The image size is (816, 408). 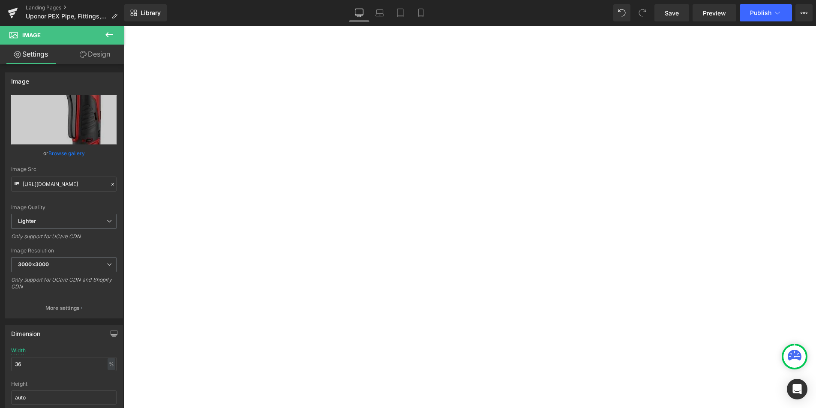 I want to click on p: More settings, so click(x=63, y=308).